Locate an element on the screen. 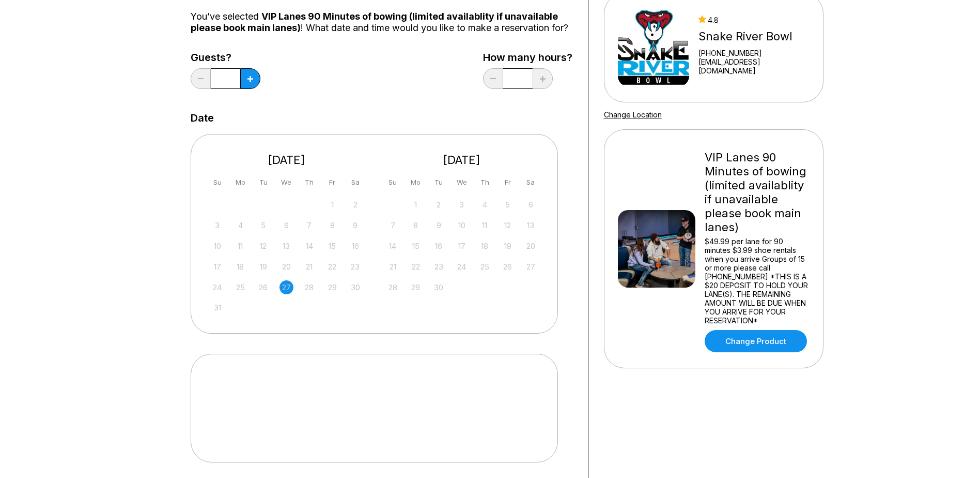  div: Not available Tuesday, August 12th, 2025 is located at coordinates (263, 246).